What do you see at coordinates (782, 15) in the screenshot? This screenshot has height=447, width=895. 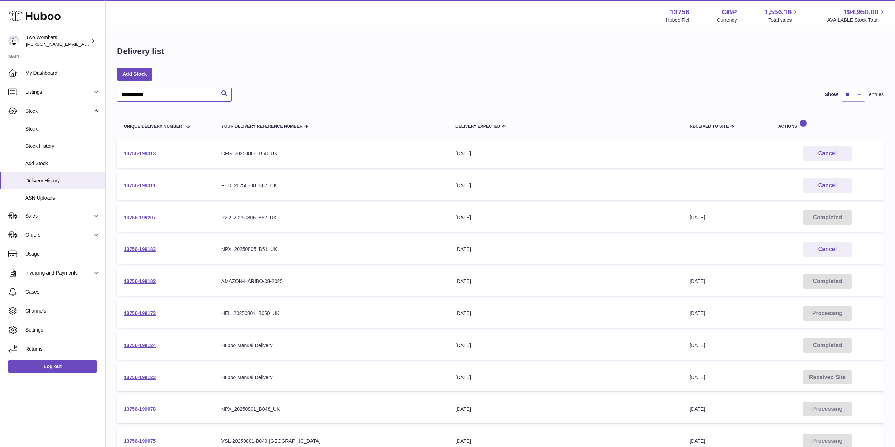 I see `a: 1,556.16 Total sales` at bounding box center [782, 15].